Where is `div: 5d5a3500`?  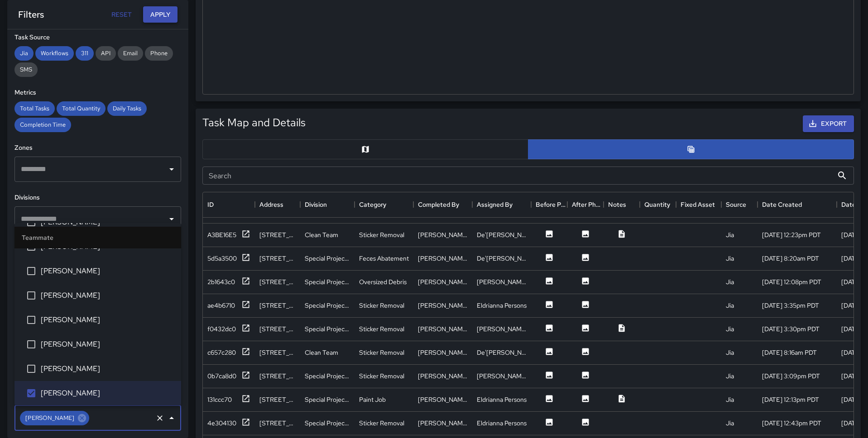 div: 5d5a3500 is located at coordinates (222, 258).